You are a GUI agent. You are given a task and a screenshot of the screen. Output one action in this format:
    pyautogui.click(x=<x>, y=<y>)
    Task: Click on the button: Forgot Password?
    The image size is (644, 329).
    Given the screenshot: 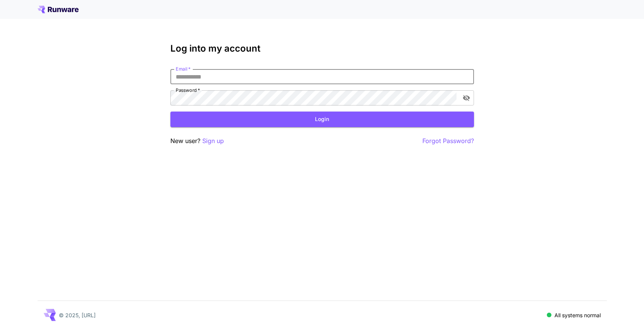 What is the action you would take?
    pyautogui.click(x=448, y=141)
    